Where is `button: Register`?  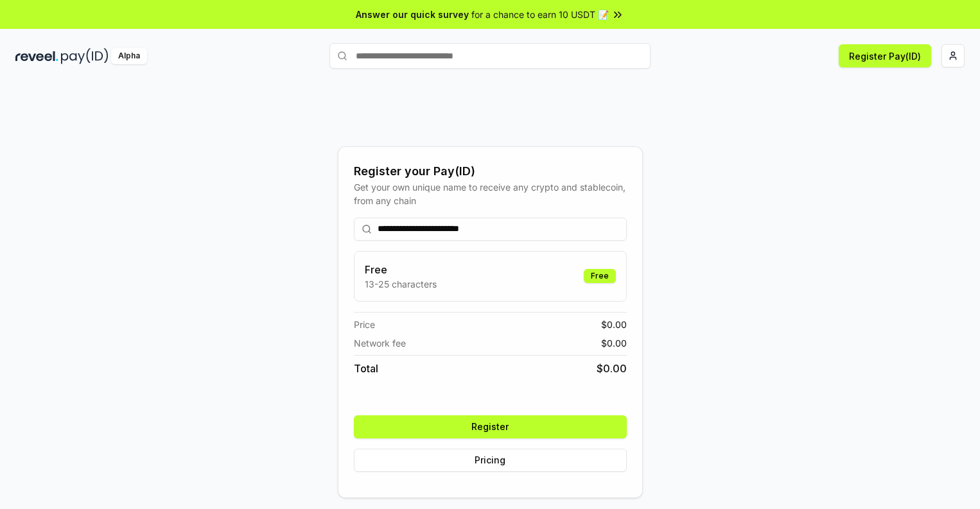
button: Register is located at coordinates (490, 427).